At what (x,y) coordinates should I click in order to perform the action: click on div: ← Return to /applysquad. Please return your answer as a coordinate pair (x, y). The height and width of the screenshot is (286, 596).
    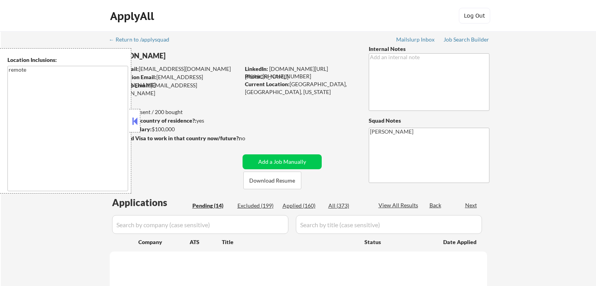
    Looking at the image, I should click on (143, 40).